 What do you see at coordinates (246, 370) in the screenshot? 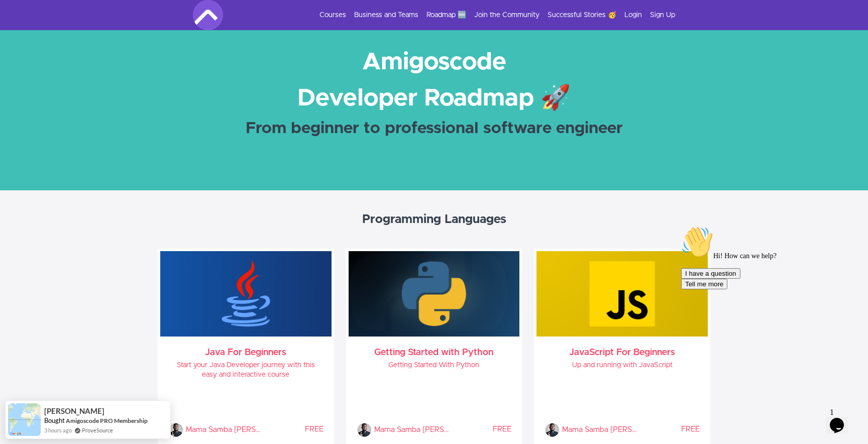
I see `h4: Start your Java Developer journey with this easy and interactive course` at bounding box center [246, 370].